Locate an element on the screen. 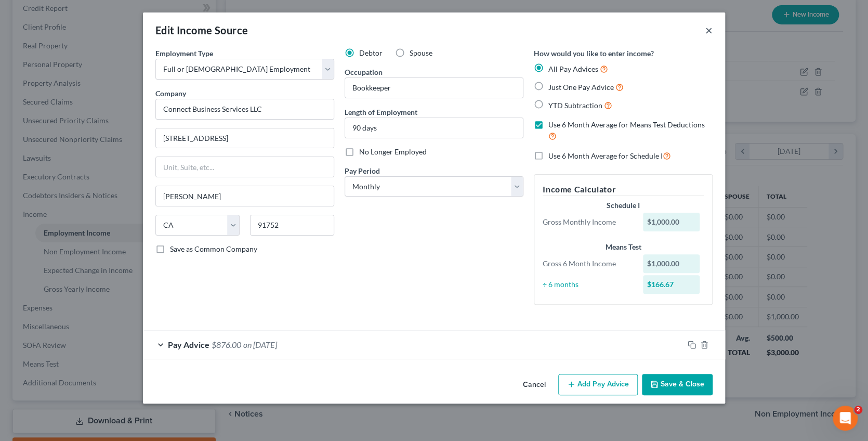 This screenshot has width=868, height=441. div: Schedule I is located at coordinates (623, 205).